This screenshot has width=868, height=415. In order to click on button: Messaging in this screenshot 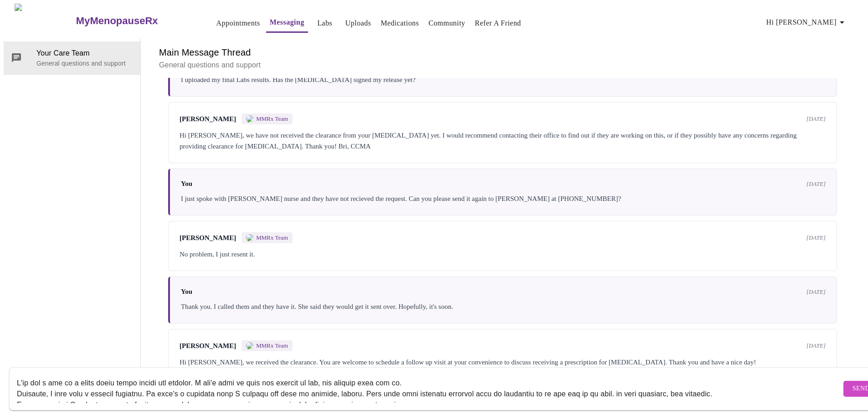, I will do `click(287, 23)`.